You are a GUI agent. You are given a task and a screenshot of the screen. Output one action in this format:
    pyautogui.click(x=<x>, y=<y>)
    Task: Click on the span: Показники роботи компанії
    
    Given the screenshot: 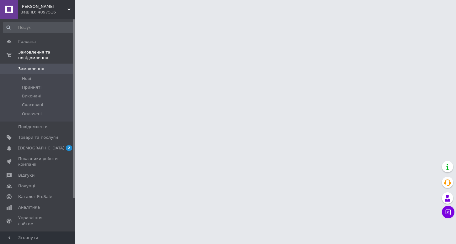 What is the action you would take?
    pyautogui.click(x=38, y=162)
    